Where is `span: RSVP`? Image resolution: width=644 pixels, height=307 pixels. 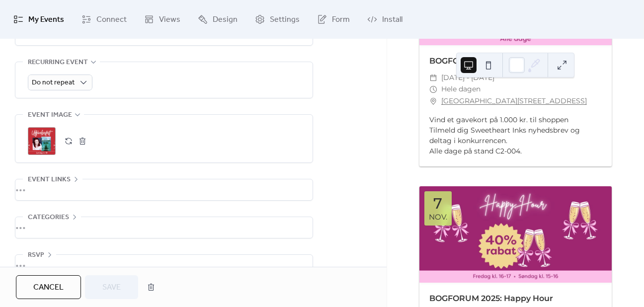
span: RSVP is located at coordinates (36, 255).